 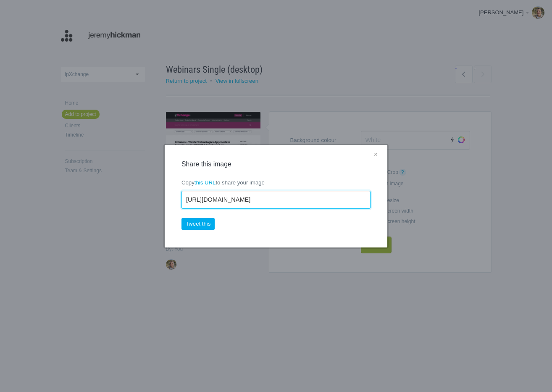 I want to click on input: Copythis URLto share your image, so click(x=276, y=200).